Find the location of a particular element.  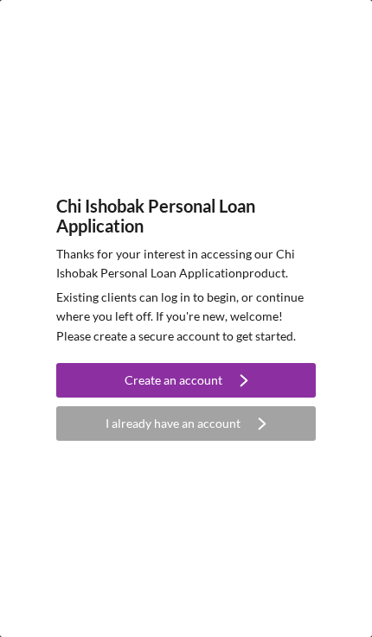

a: I already have an account is located at coordinates (186, 423).